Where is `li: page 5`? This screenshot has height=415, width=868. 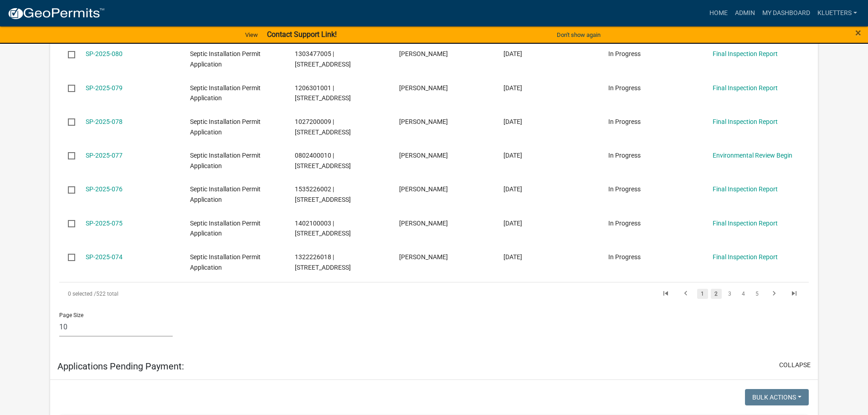
li: page 5 is located at coordinates (758, 294).